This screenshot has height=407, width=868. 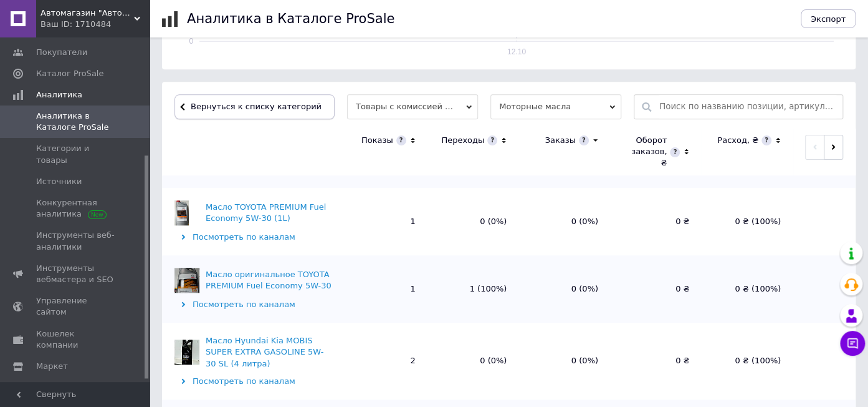 What do you see at coordinates (181, 213) in the screenshot?
I see `img: Масло TOYOTA PREMIUM Fuel Economy 5W-30 (1L)` at bounding box center [181, 213].